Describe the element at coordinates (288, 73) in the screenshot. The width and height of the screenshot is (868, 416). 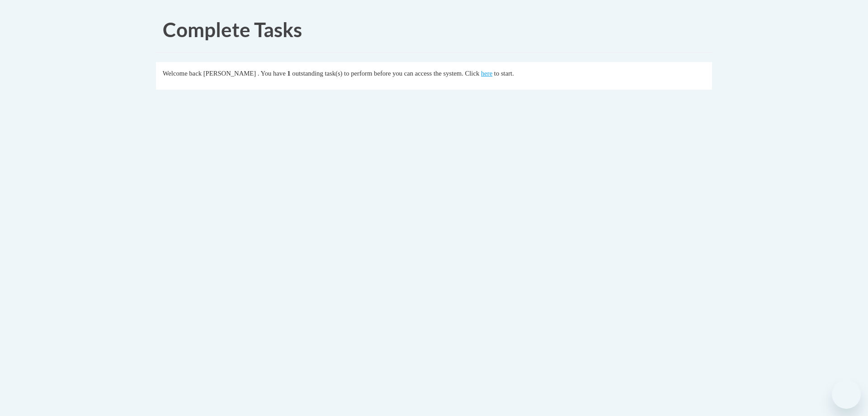
I see `span: 1` at that location.